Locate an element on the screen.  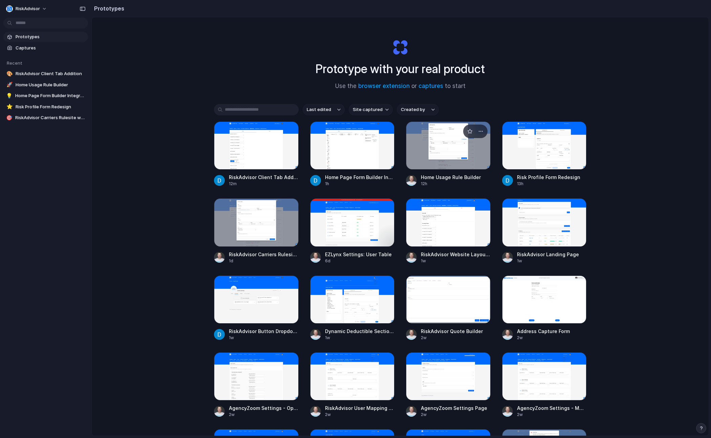
button: Last edited is located at coordinates (324, 110).